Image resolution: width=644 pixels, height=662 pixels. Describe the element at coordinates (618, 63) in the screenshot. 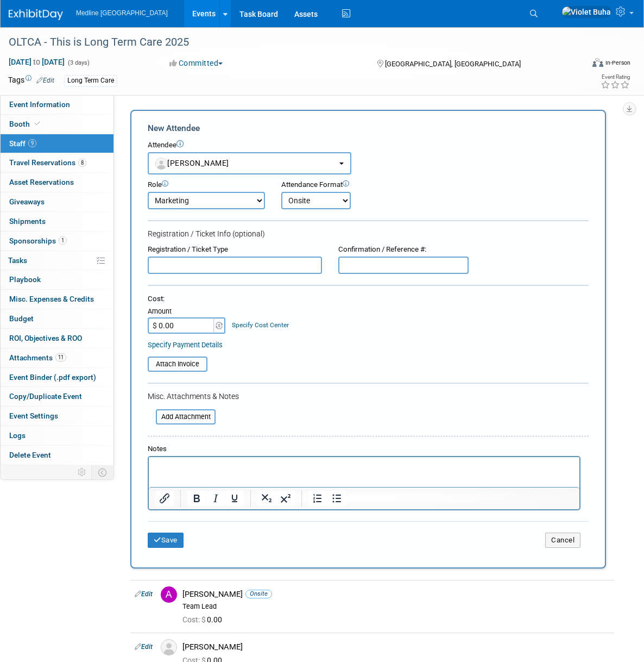

I see `div: In-Person` at that location.